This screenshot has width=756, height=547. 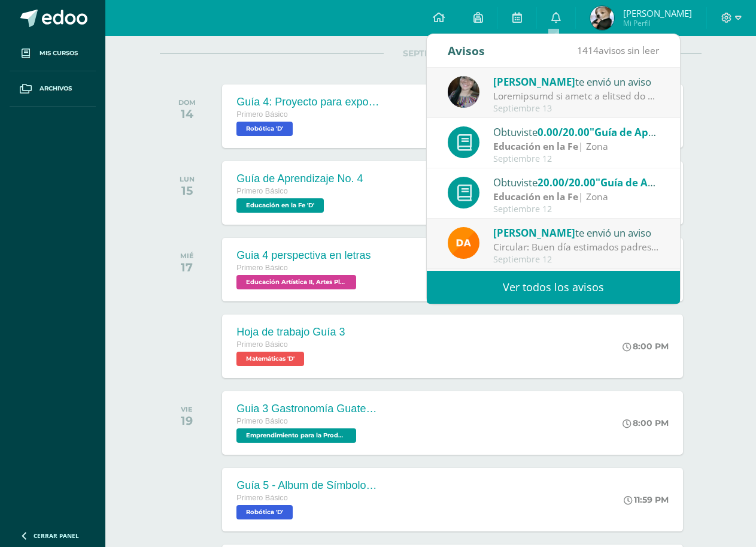 What do you see at coordinates (297, 282) in the screenshot?
I see `span: Educación Artística II, Artes Plásticas 'D'` at bounding box center [297, 282].